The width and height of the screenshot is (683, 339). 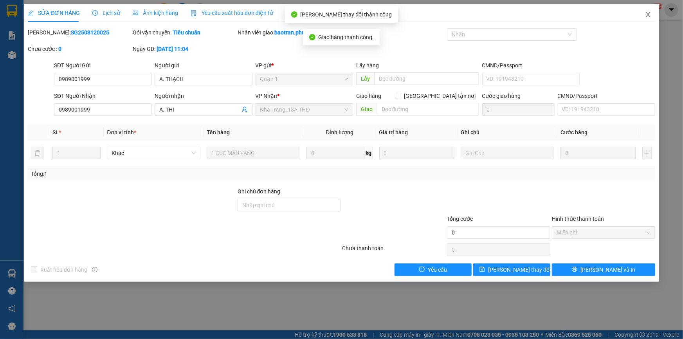 I want to click on span: Giao hàng thành công., so click(x=347, y=37).